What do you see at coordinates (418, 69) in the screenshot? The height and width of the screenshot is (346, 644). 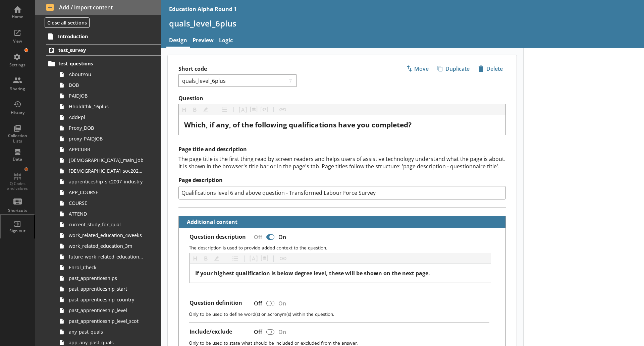 I see `span: Move` at bounding box center [418, 69].